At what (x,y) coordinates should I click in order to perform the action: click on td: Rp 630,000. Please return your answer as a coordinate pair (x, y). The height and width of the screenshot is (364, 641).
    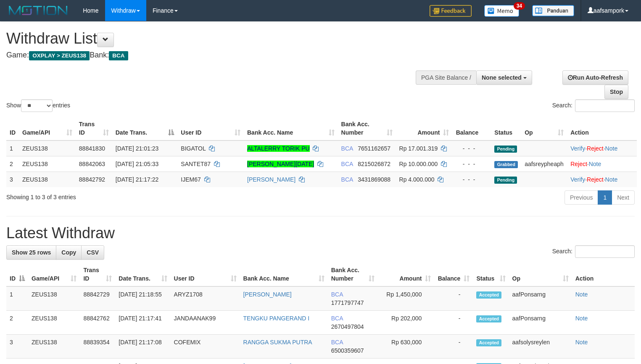
    Looking at the image, I should click on (406, 346).